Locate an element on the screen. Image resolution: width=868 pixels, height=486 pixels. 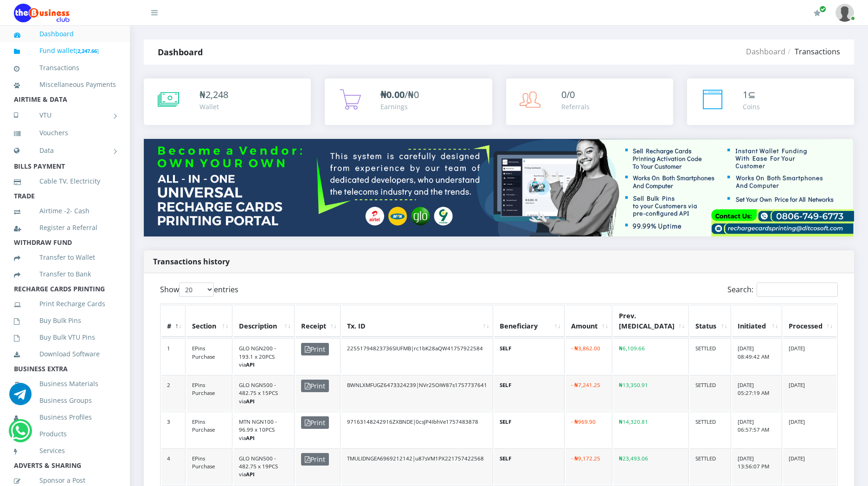
th: Initiated: activate to sort column ascending is located at coordinates (757, 321).